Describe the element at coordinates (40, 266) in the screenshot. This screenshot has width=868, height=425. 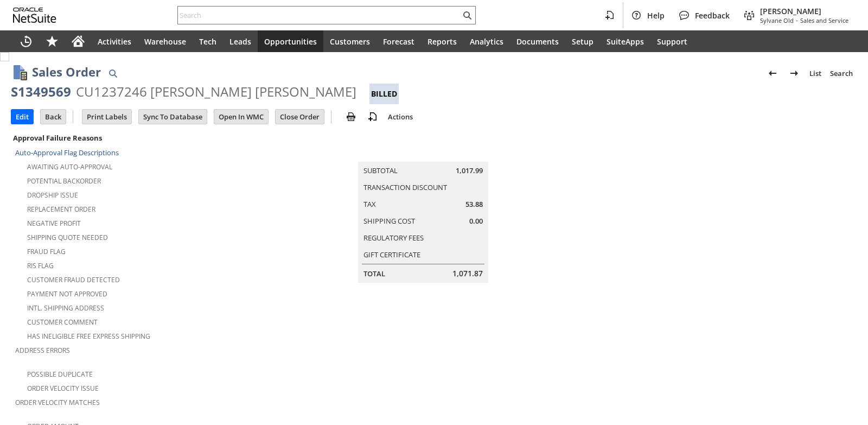
I see `a: RIS flag` at that location.